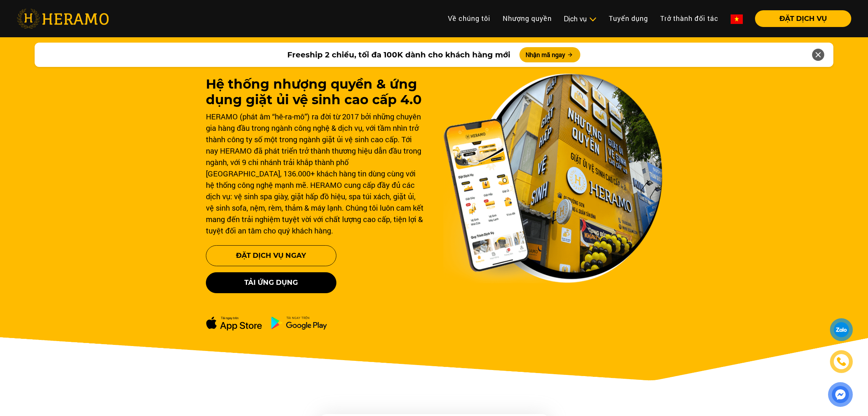 The height and width of the screenshot is (416, 868). Describe the element at coordinates (550, 54) in the screenshot. I see `button: Nhận mã ngay` at that location.